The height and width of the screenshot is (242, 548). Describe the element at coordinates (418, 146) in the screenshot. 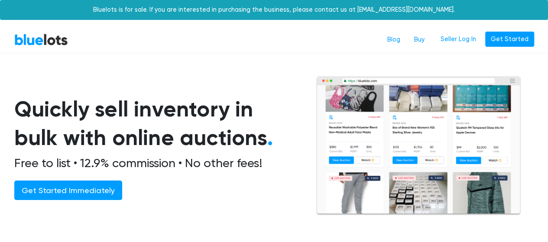

I see `img: browserlots-effe8949e13f0ae0d7b59c7c387d2f9fb811154c3999f57e71a08a1b8b46c466.png` at that location.